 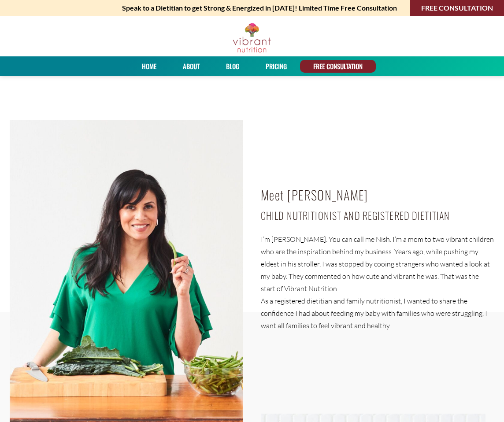 I want to click on a: PRICING, so click(x=276, y=66).